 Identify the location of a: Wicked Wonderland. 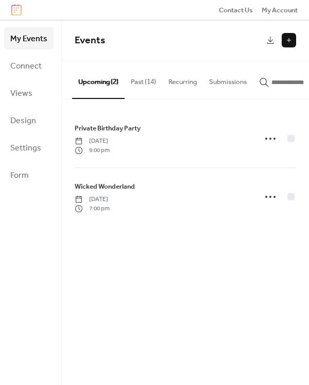
(105, 187).